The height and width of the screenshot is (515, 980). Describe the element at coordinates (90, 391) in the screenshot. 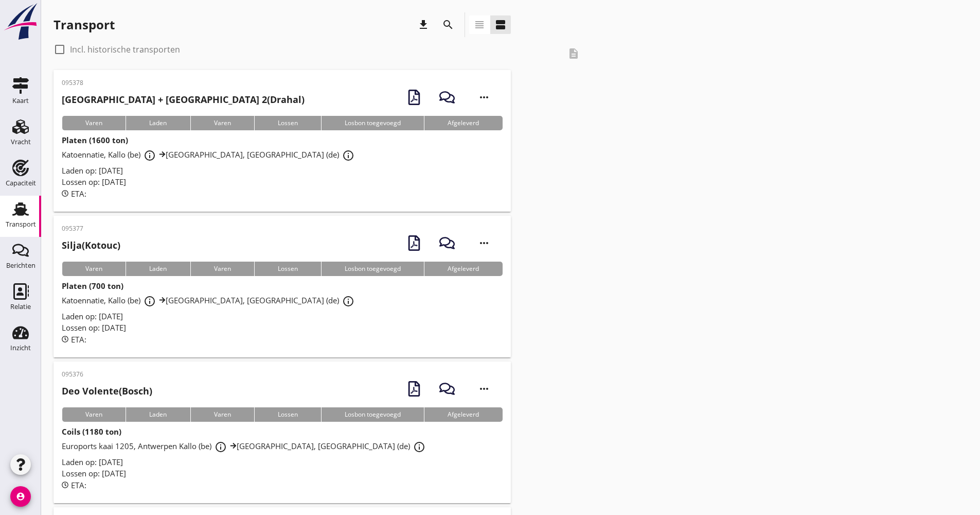

I see `strong: Deo Volente` at that location.